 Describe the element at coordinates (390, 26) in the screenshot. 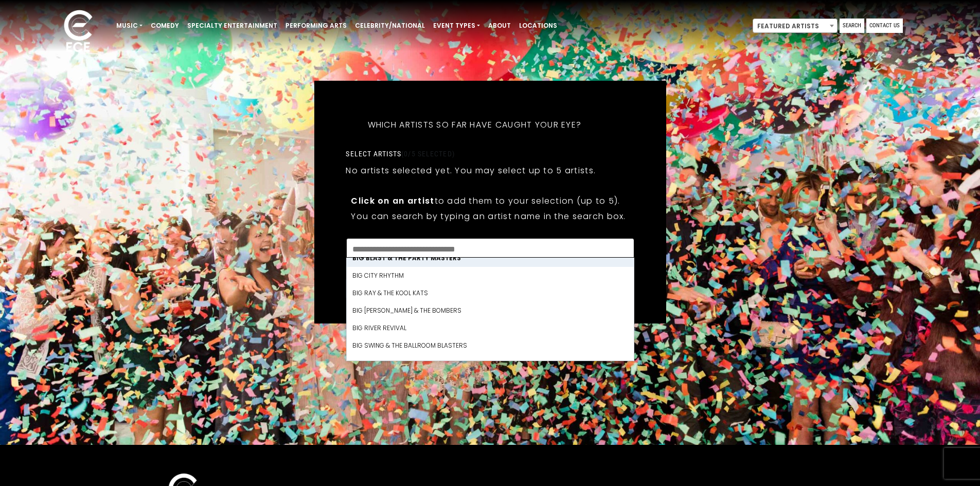

I see `a: Celebrity/National` at that location.